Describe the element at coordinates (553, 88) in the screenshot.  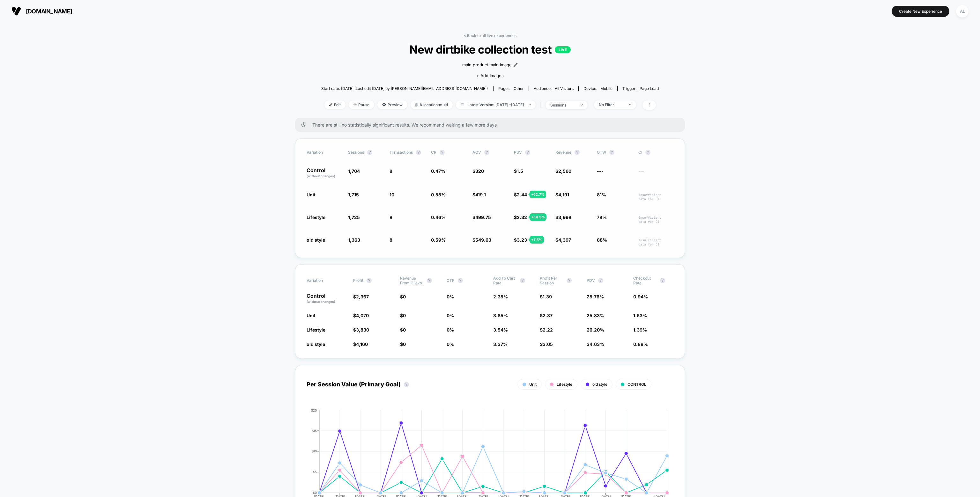
I see `div: Audience:` at that location.